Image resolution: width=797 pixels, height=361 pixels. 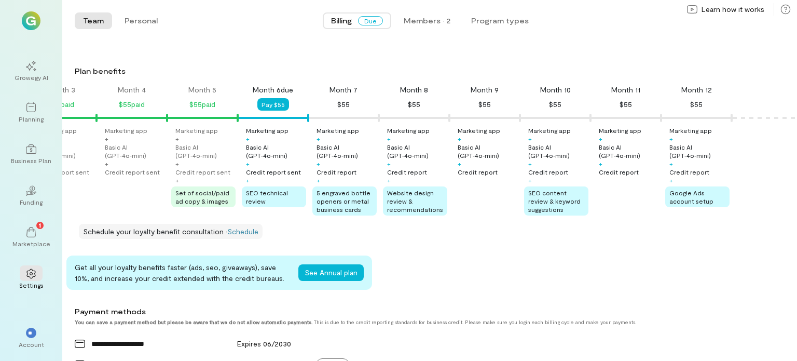 What do you see at coordinates (434, 71) in the screenshot?
I see `div: Plan benefits` at bounding box center [434, 71].